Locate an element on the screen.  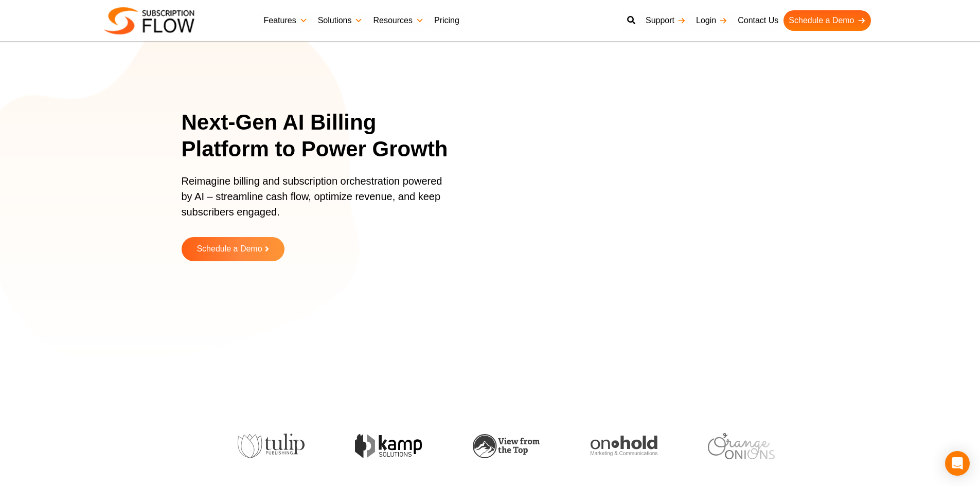
a: Resources is located at coordinates (398, 21).